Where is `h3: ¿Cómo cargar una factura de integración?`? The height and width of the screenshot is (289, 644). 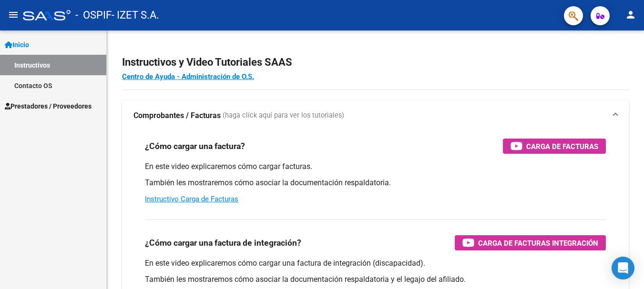 h3: ¿Cómo cargar una factura de integración? is located at coordinates (223, 243).